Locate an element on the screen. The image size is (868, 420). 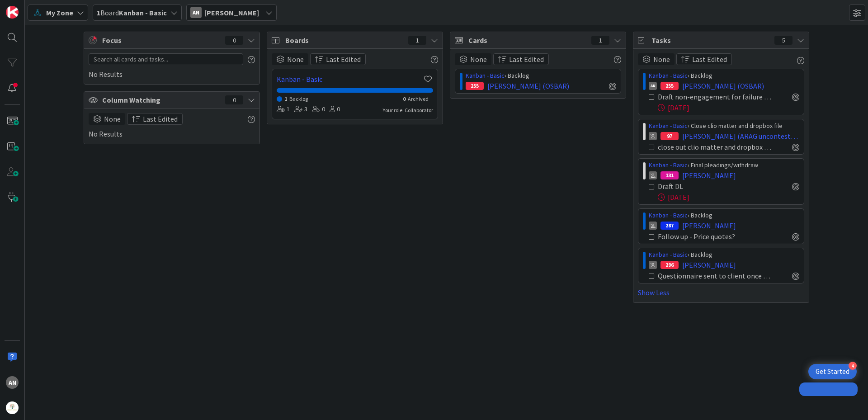
div: Follow up - Price quotes? is located at coordinates (709, 237).